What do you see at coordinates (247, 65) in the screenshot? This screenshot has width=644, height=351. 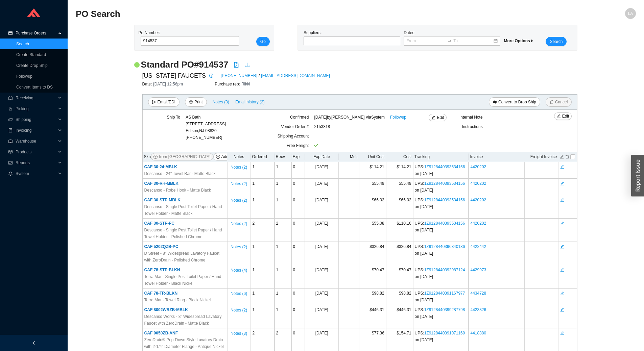 I see `a: download` at bounding box center [247, 65].